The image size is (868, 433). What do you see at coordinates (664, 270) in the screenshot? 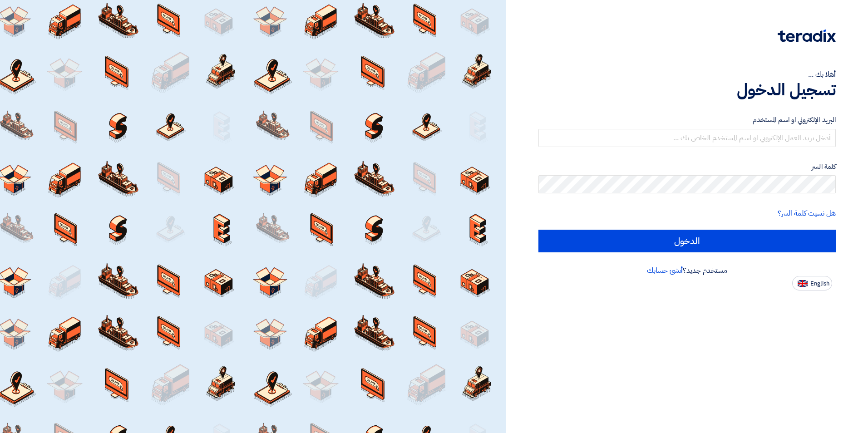
I see `a: أنشئ حسابك` at bounding box center [664, 270].